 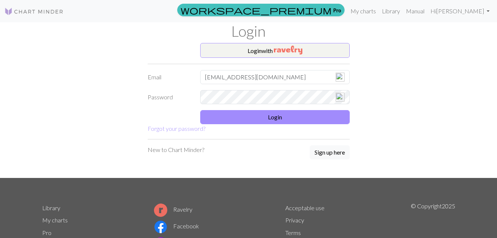 What do you see at coordinates (249, 31) in the screenshot?
I see `h1: Login` at bounding box center [249, 31].